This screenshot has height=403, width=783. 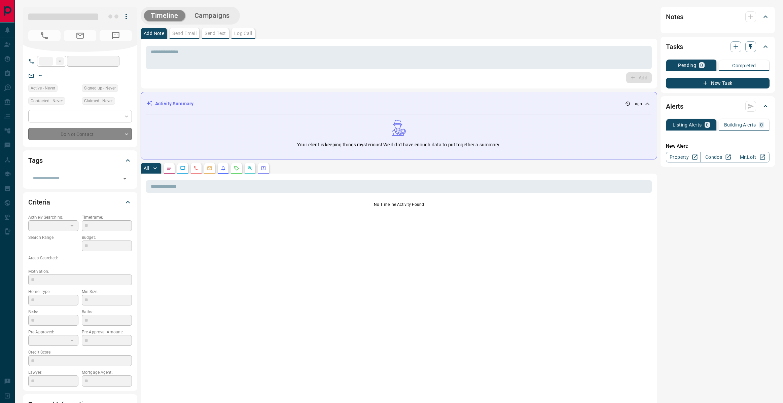 I want to click on svg: Listing Alerts, so click(x=223, y=168).